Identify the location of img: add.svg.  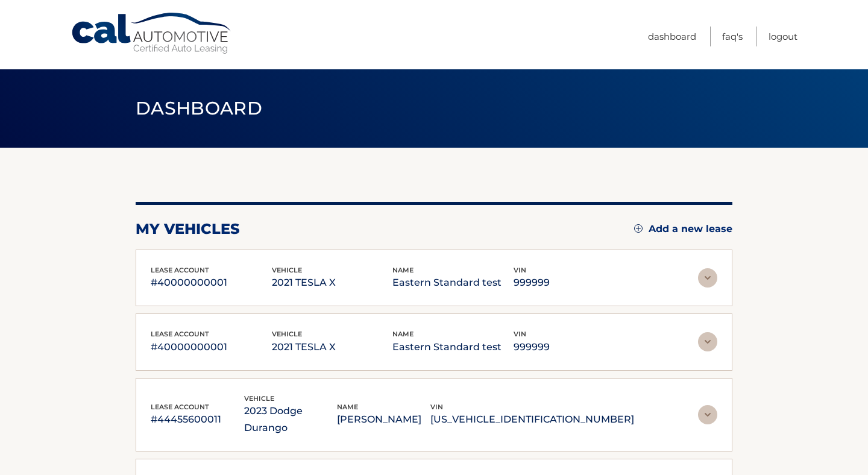
(638, 229).